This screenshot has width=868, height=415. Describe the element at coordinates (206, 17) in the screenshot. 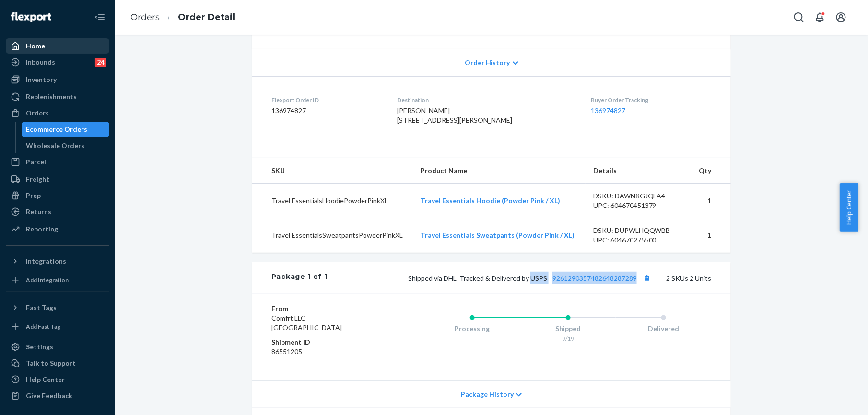

I see `a: Order Detail` at that location.